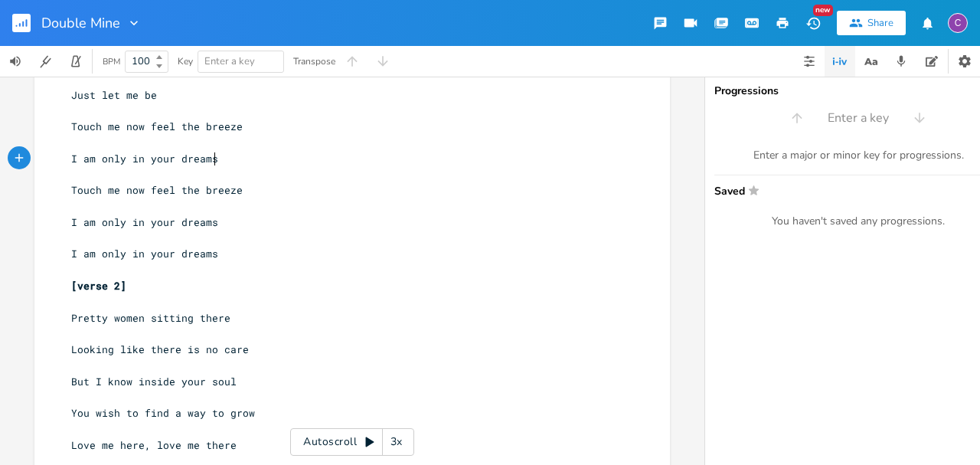  What do you see at coordinates (813, 23) in the screenshot?
I see `button: New` at bounding box center [813, 23].